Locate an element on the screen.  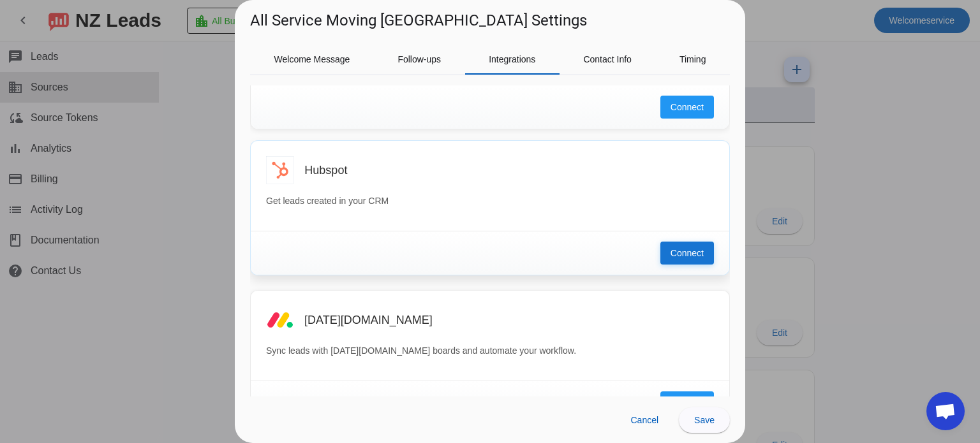
h3: Hubspot is located at coordinates (325, 170).